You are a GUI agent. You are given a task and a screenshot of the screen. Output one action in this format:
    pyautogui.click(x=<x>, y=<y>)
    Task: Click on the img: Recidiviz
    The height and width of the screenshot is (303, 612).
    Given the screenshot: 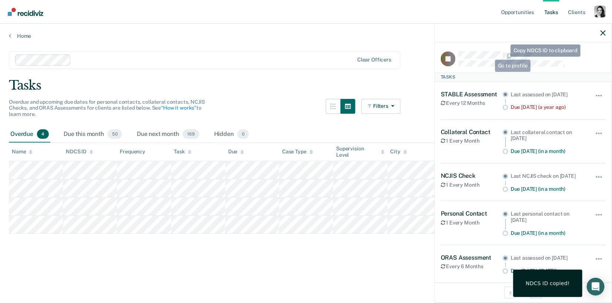 What is the action you would take?
    pyautogui.click(x=26, y=12)
    